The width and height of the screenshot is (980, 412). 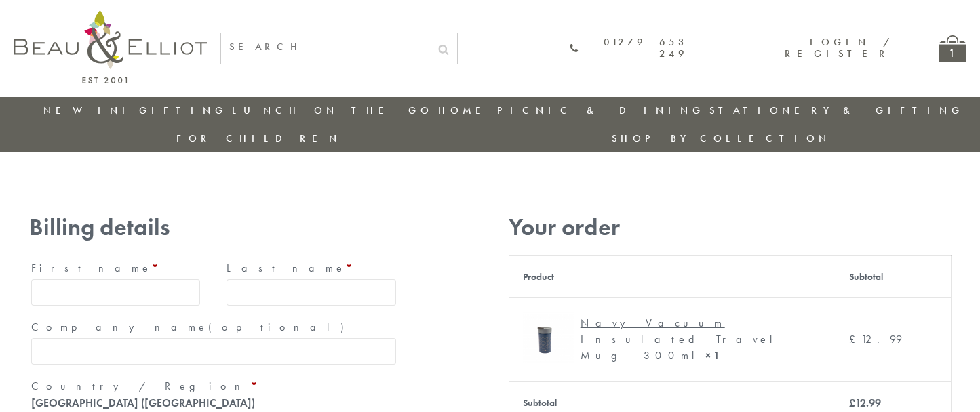 I want to click on label: Country / Region, so click(x=213, y=386).